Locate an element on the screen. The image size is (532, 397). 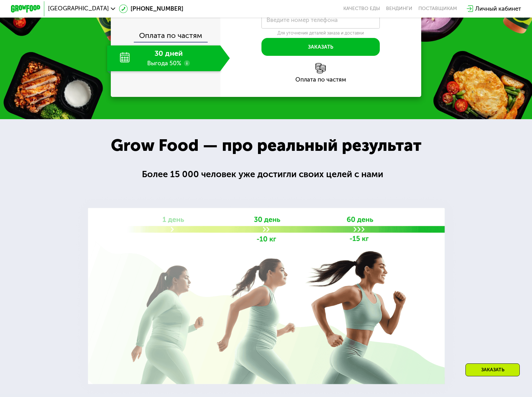
div: Более 15 000 человек уже достигли своих целей с нами is located at coordinates (266, 174).